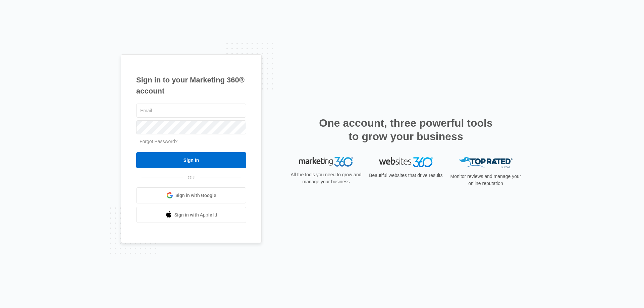  What do you see at coordinates (159, 141) in the screenshot?
I see `a: Forgot Password?` at bounding box center [159, 141].